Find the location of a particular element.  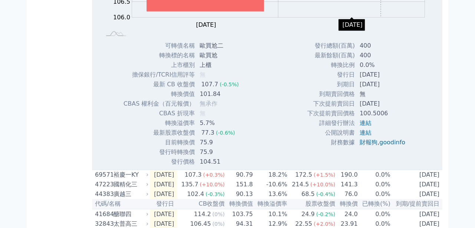

td: 歐買尬 is located at coordinates (220, 55).